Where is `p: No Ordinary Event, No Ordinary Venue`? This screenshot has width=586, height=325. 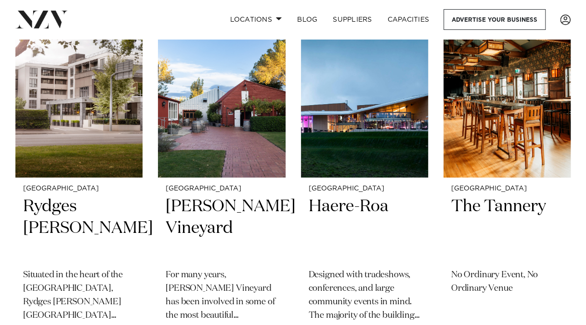
p: No Ordinary Event, No Ordinary Venue is located at coordinates (507, 282).